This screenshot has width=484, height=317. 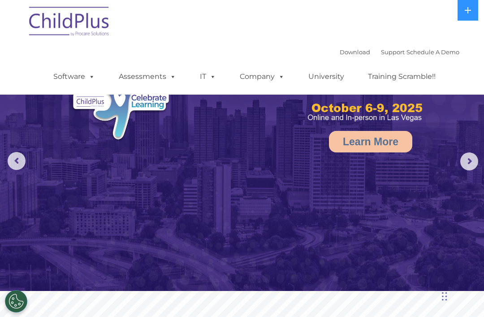 I want to click on a: Learn More, so click(x=371, y=142).